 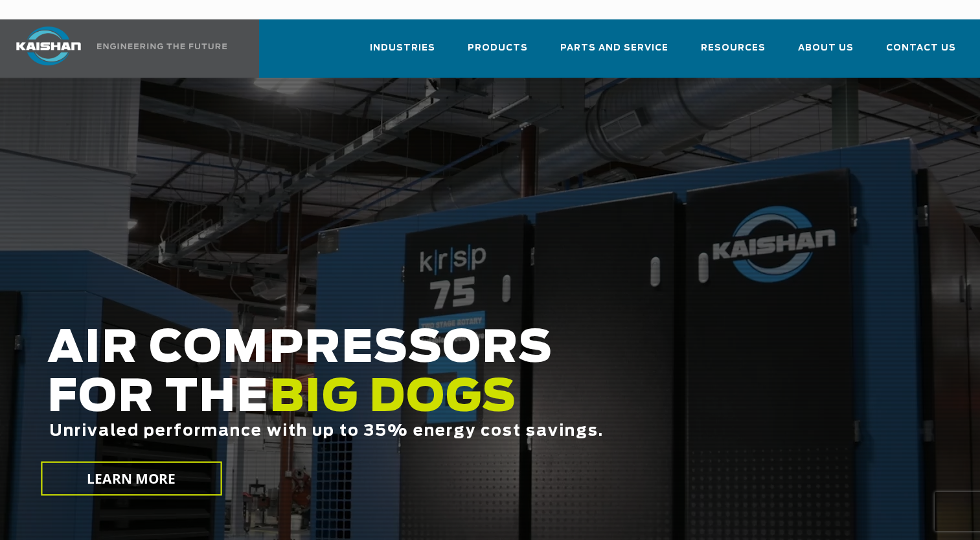 What do you see at coordinates (826, 48) in the screenshot?
I see `span: About Us` at bounding box center [826, 48].